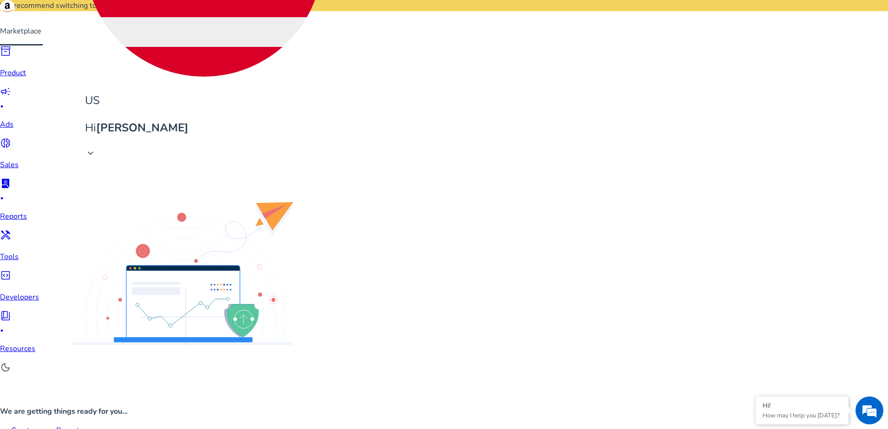 Image resolution: width=888 pixels, height=429 pixels. What do you see at coordinates (802, 405) in the screenshot?
I see `div: Hi!` at bounding box center [802, 405].